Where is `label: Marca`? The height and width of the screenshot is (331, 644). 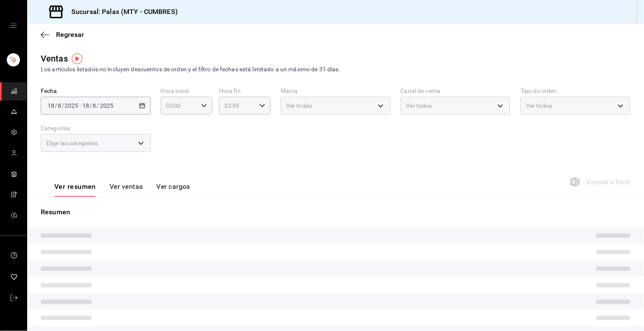
label: Marca is located at coordinates (335, 91).